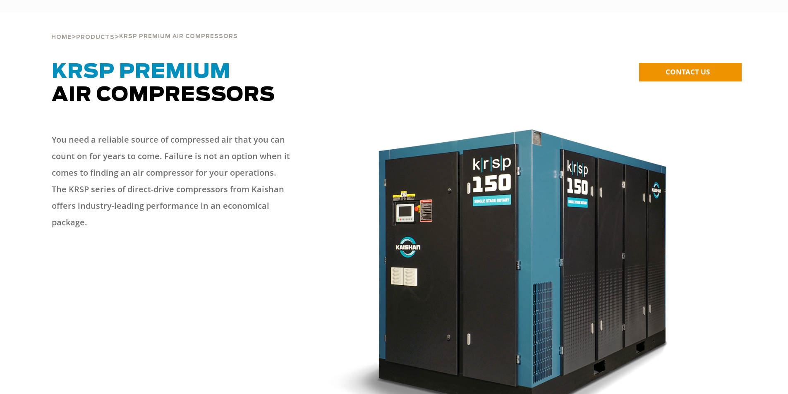  I want to click on p: You need a reliable source of compressed air that you can count on for years to come. Failure is ..., so click(172, 181).